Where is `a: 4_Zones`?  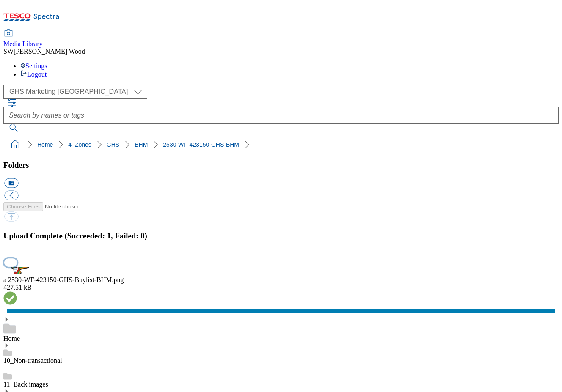
a: 4_Zones is located at coordinates (79, 145).